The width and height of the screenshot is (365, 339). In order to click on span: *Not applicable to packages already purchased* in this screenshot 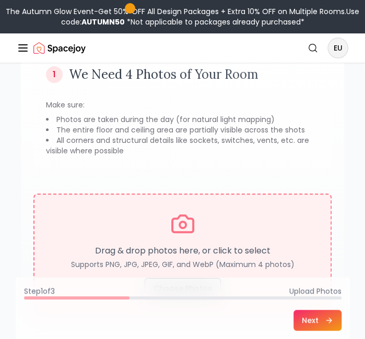, I will do `click(215, 22)`.